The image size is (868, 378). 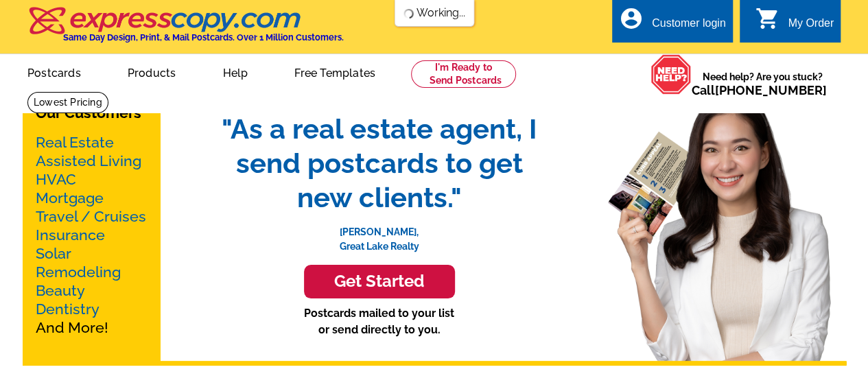 I want to click on i: shopping_cart, so click(x=767, y=18).